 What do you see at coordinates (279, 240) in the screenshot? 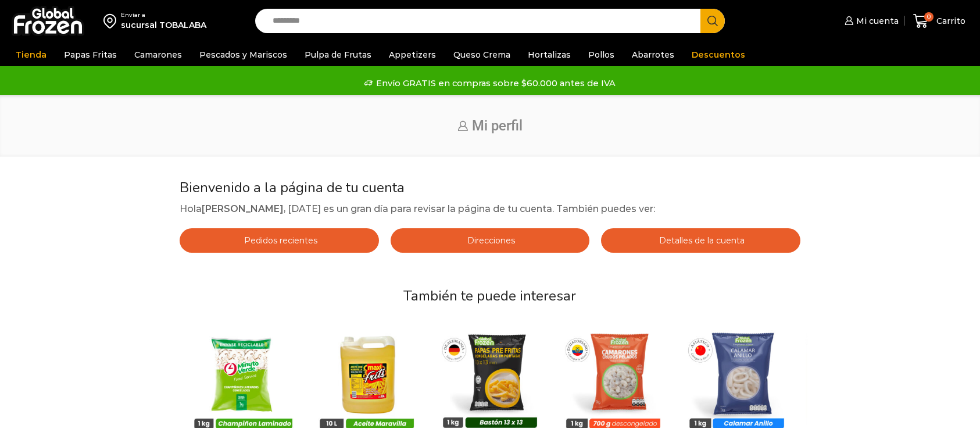
I see `a: Pedidos recientes` at bounding box center [279, 240].